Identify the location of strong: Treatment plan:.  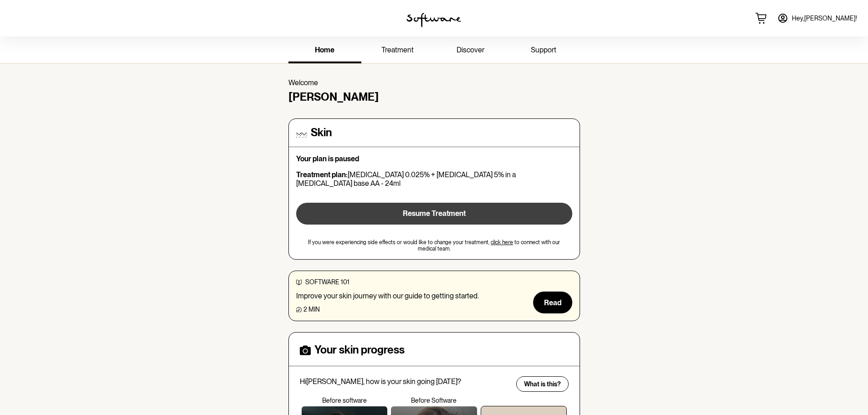
(322, 174).